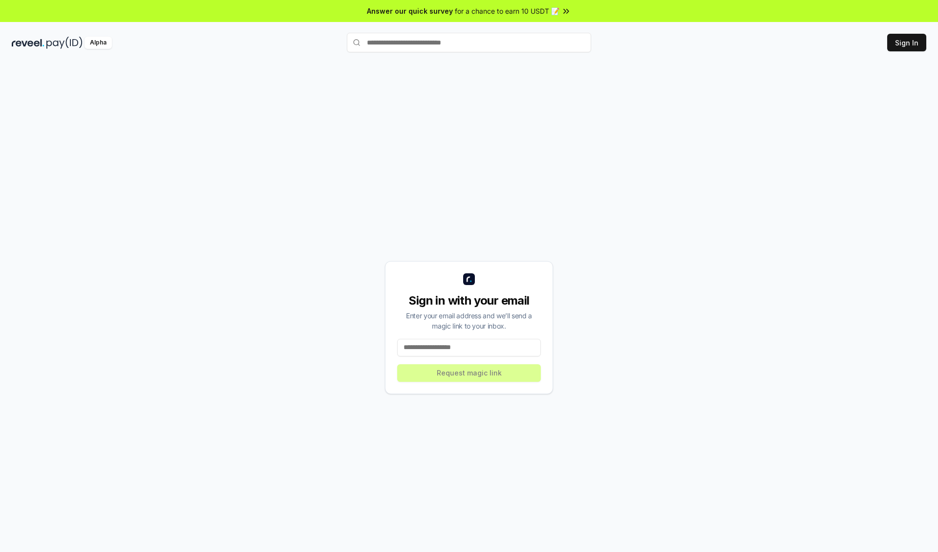 The image size is (938, 552). Describe the element at coordinates (907, 43) in the screenshot. I see `button: Sign In` at that location.